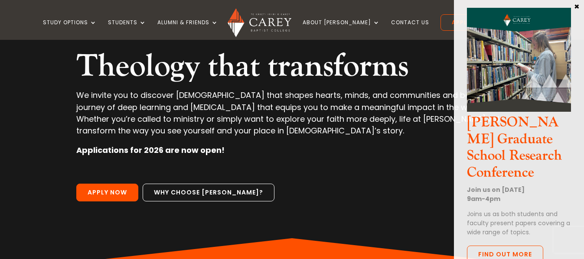 This screenshot has width=584, height=259. I want to click on strong: 9am-4pm, so click(483, 199).